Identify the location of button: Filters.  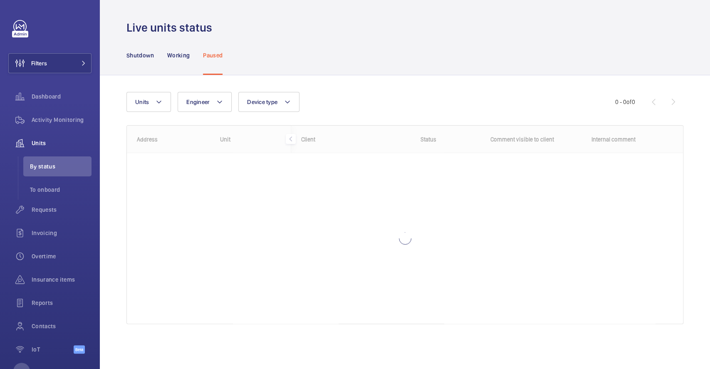
(50, 63).